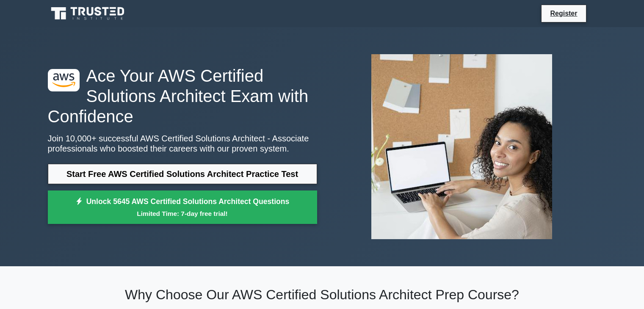  I want to click on a: Unlock 5645 AWS Certified Solutions Architect QuestionsLimited Time: 7-day free trial!, so click(182, 207).